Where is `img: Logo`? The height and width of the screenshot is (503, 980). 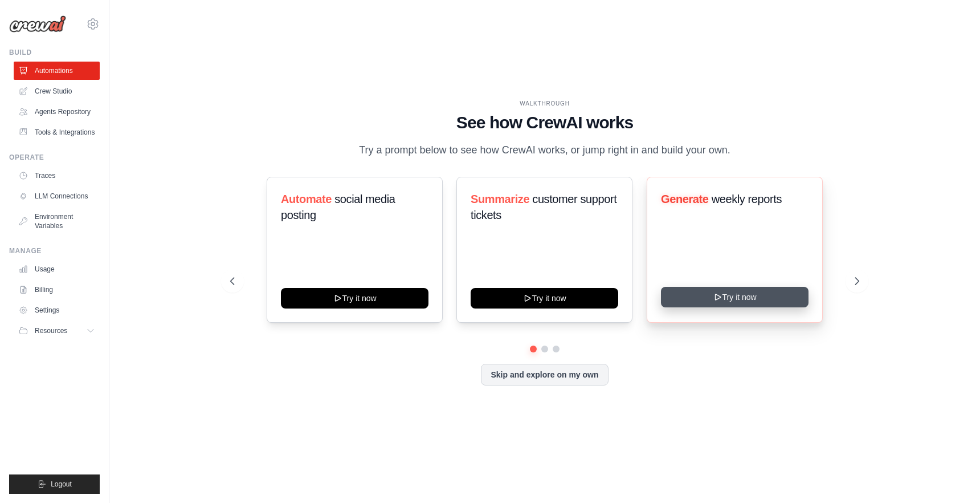
img: Logo is located at coordinates (37, 24).